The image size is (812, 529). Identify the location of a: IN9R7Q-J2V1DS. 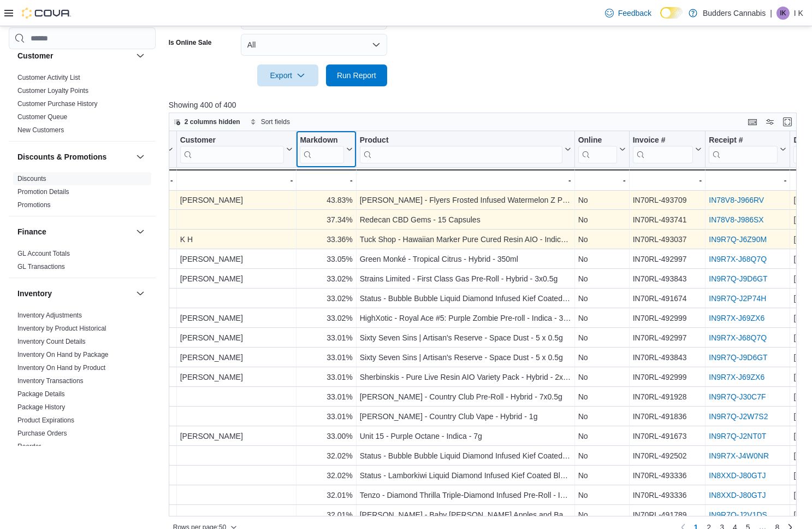
(738, 515).